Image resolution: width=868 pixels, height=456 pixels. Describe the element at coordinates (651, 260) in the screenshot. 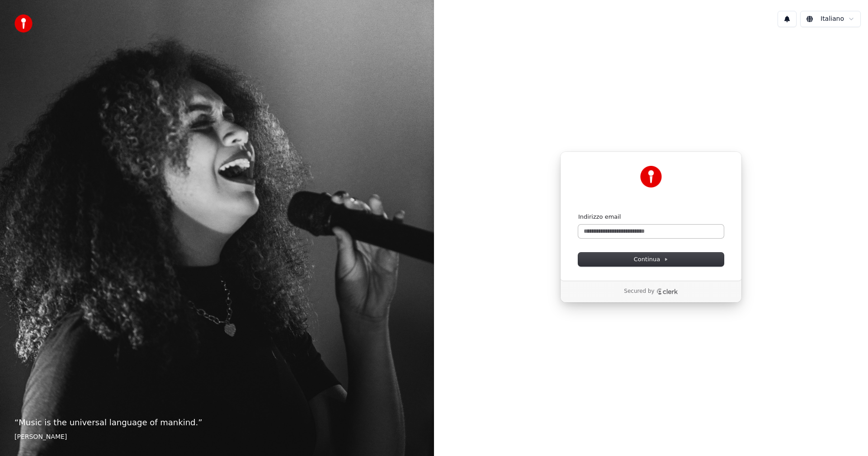

I see `span: Continua` at that location.